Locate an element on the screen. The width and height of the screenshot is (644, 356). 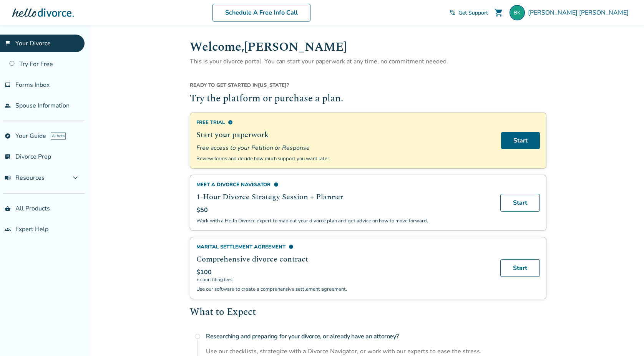
h2: Try the platform or purchase a plan. is located at coordinates (368, 99).